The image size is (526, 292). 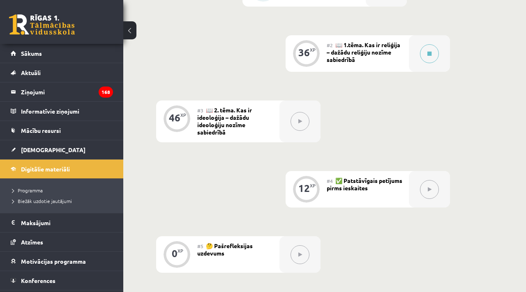 What do you see at coordinates (64, 191) in the screenshot?
I see `a: Programma` at bounding box center [64, 191].